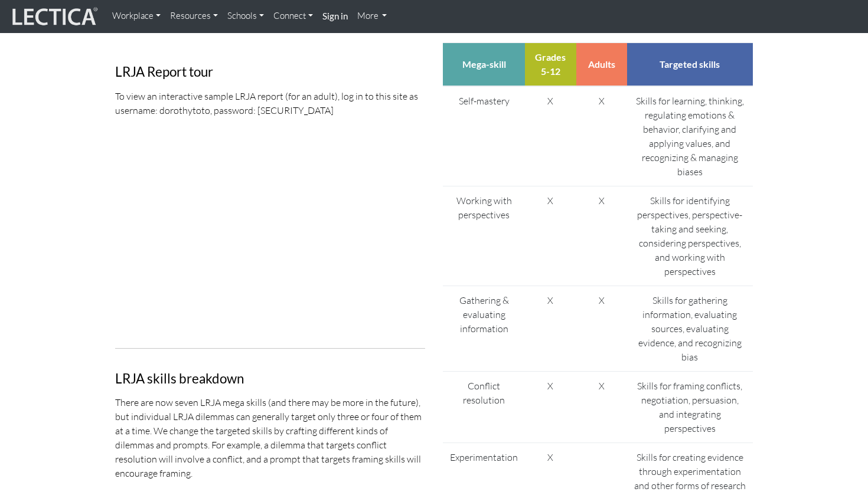 The height and width of the screenshot is (495, 868). Describe the element at coordinates (335, 17) in the screenshot. I see `a: Sign in` at that location.